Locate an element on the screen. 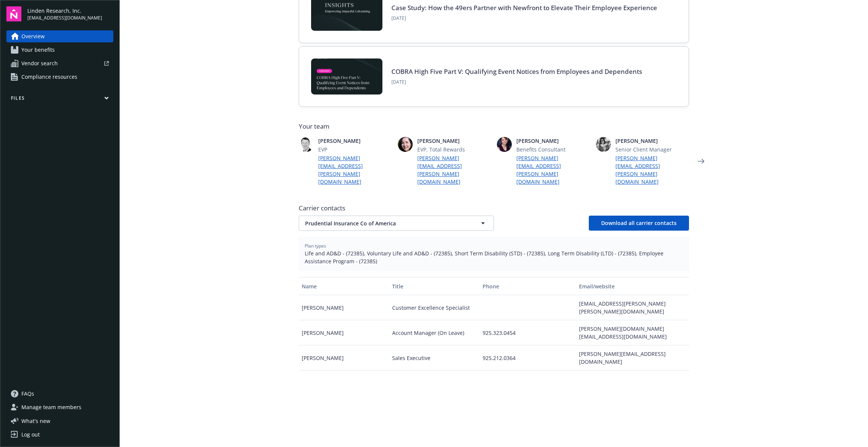  button: Download all carrier contacts is located at coordinates (639, 224).